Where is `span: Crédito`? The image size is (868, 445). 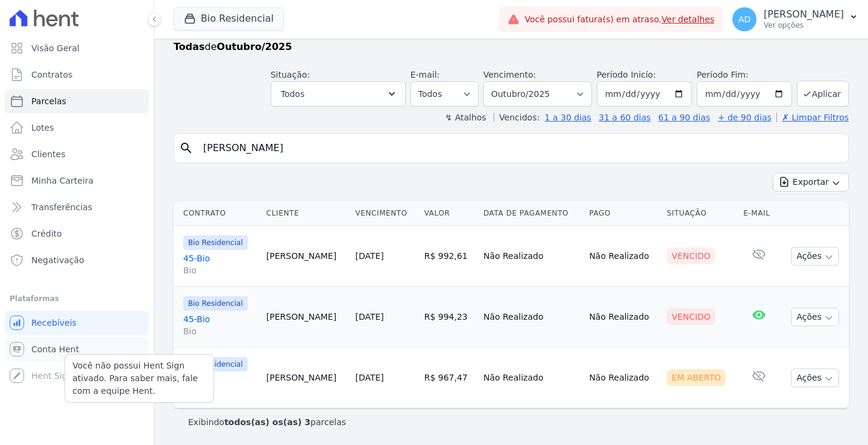
span: Crédito is located at coordinates (46, 234).